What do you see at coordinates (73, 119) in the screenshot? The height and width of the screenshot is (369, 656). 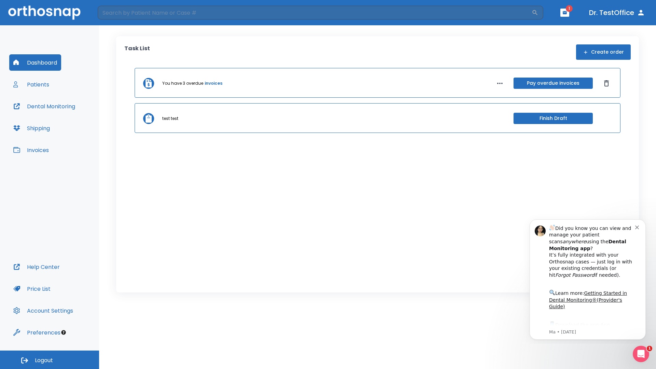 I see `p: Message from Ma, sent 8w ago` at bounding box center [73, 119].